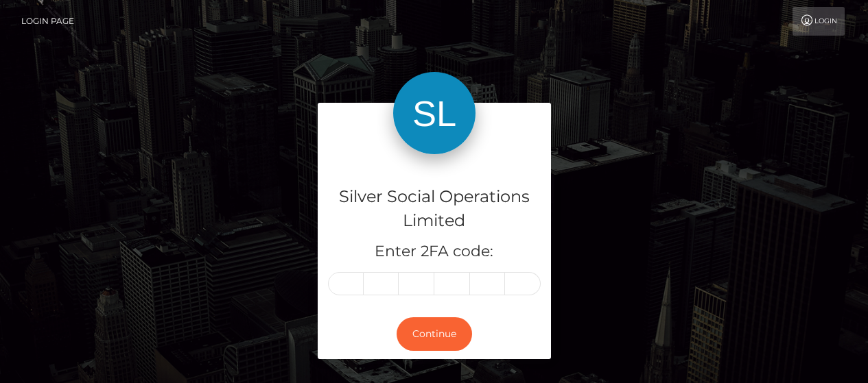  Describe the element at coordinates (818, 21) in the screenshot. I see `a: Login` at that location.